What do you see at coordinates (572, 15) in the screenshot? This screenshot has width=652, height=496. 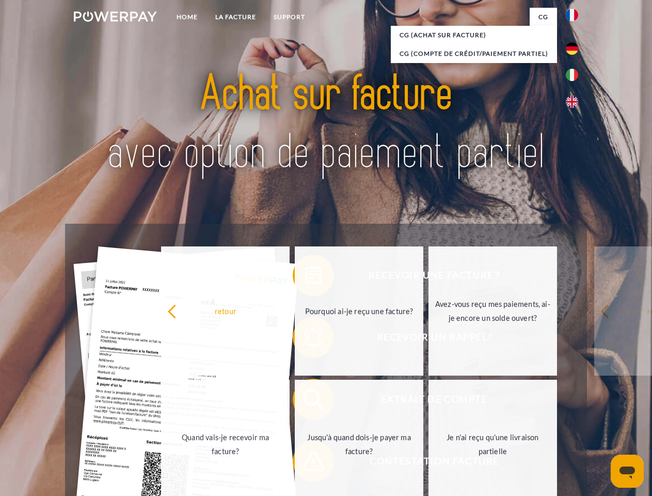 I see `img: fr` at bounding box center [572, 15].